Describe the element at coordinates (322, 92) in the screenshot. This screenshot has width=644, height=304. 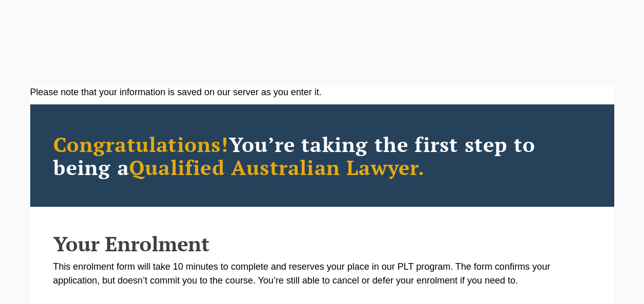
I see `div: Please note that your information is saved on our server as you enter it.` at that location.